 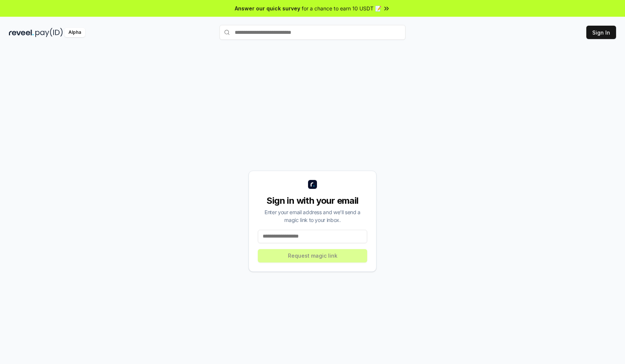 I want to click on div: Sign in with your email, so click(x=312, y=201).